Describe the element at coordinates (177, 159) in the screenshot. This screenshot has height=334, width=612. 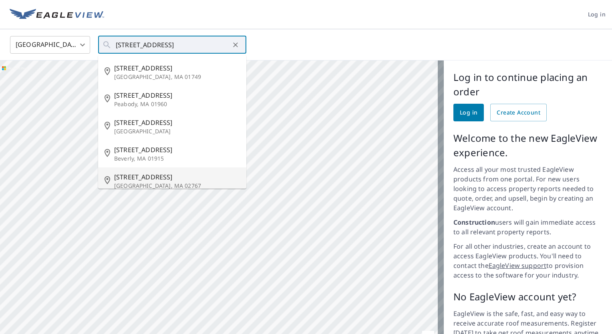
I see `p: Beverly, MA 01915` at that location.